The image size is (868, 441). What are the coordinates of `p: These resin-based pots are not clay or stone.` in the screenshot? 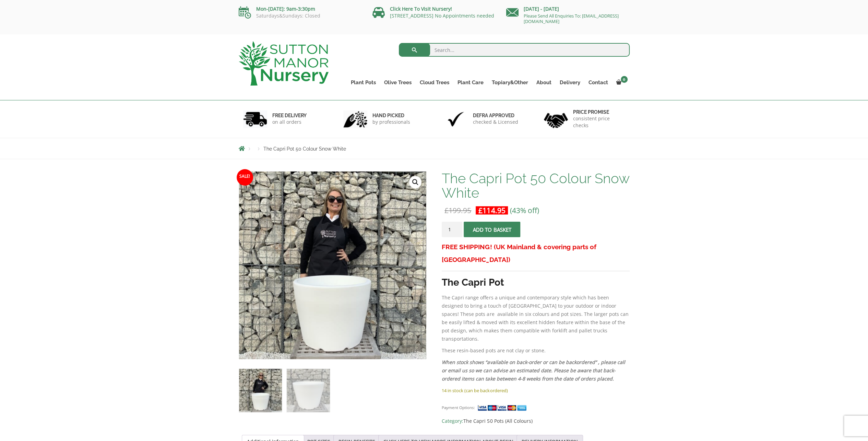 It's located at (536, 350).